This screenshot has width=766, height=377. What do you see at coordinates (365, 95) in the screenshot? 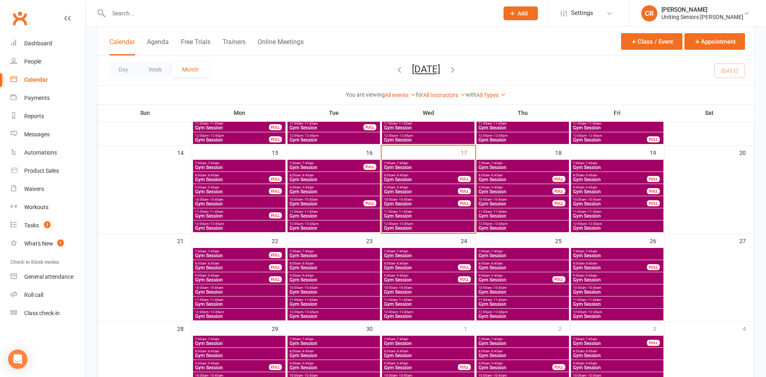
I see `strong: You are viewing` at bounding box center [365, 95].